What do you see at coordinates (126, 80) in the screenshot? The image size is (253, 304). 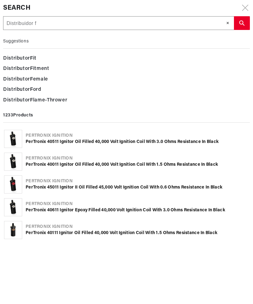 I see `div: Distributor emale` at bounding box center [126, 80].